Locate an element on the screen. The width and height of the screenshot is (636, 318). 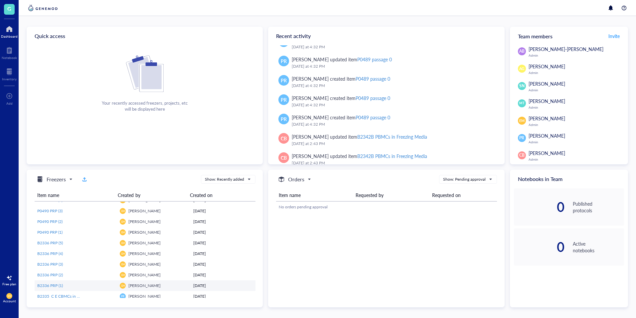
span: P0490 PRP (1) is located at coordinates (50, 232).